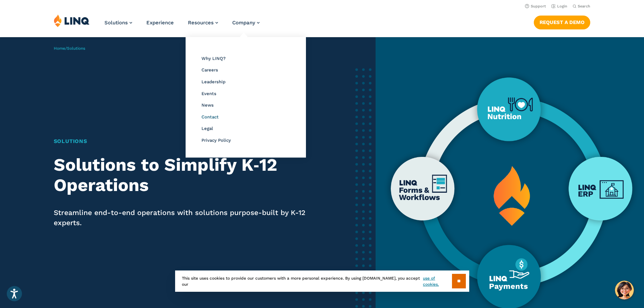 The width and height of the screenshot is (644, 308). I want to click on a: Contact, so click(210, 117).